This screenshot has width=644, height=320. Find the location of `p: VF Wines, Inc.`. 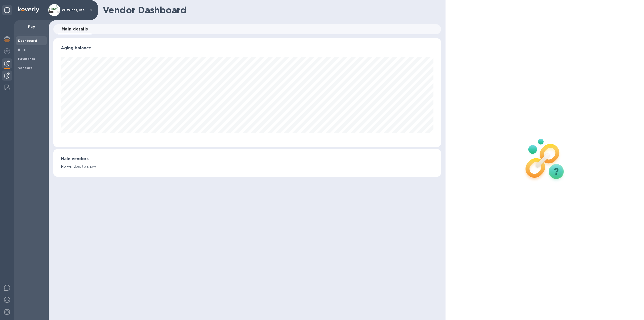

p: VF Wines, Inc. is located at coordinates (74, 10).